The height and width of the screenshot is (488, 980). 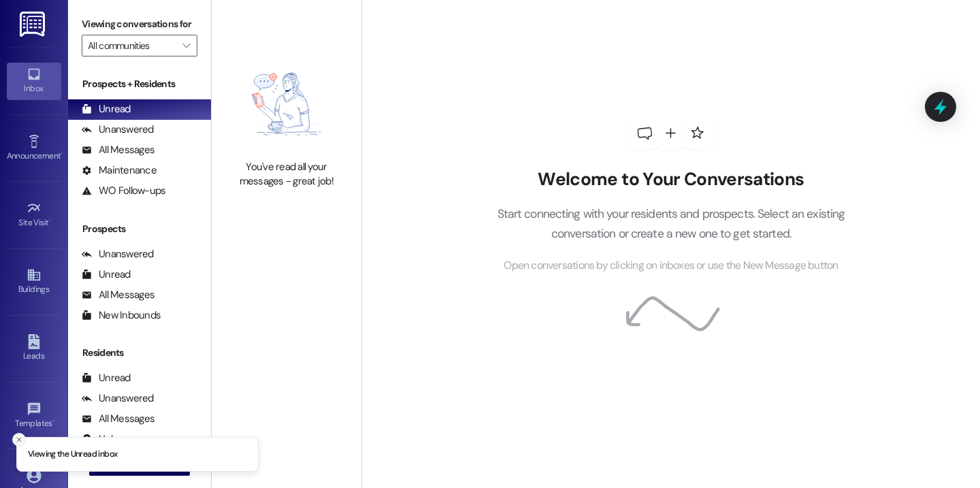 I want to click on a: Inbox, so click(x=34, y=81).